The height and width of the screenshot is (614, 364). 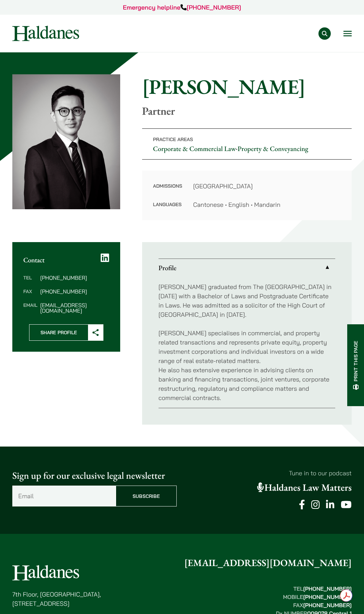 What do you see at coordinates (30, 308) in the screenshot?
I see `dt: Email` at bounding box center [30, 308].